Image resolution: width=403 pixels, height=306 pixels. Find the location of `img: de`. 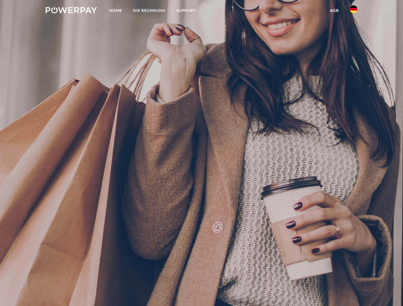

img: de is located at coordinates (354, 9).